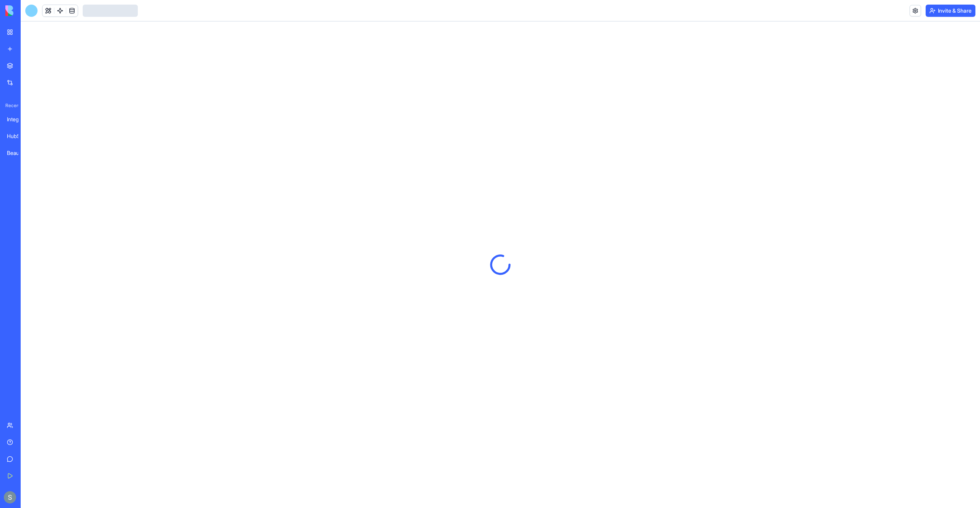 This screenshot has width=980, height=508. What do you see at coordinates (17, 119) in the screenshot?
I see `a: Integration Helper Tool` at bounding box center [17, 119].